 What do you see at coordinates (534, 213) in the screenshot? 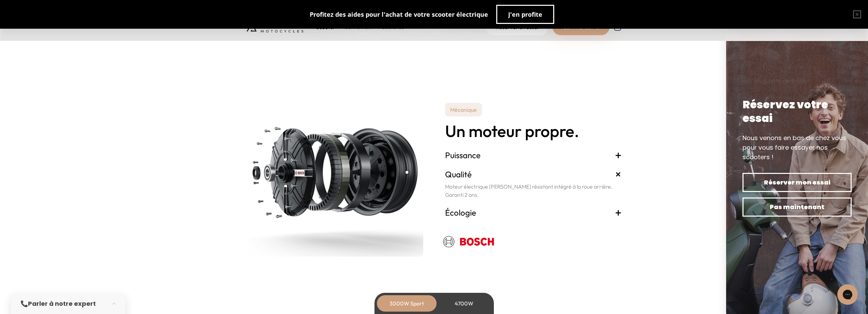
I see `h3: Écologie` at bounding box center [534, 213].